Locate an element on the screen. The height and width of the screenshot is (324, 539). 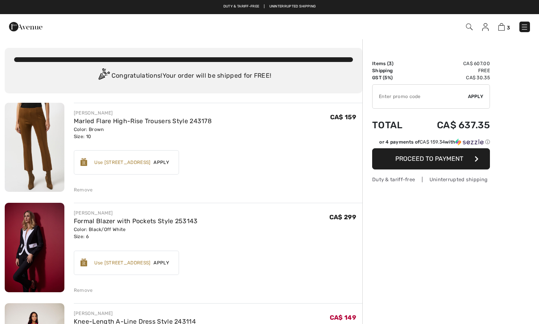
img: Search is located at coordinates (469, 27).